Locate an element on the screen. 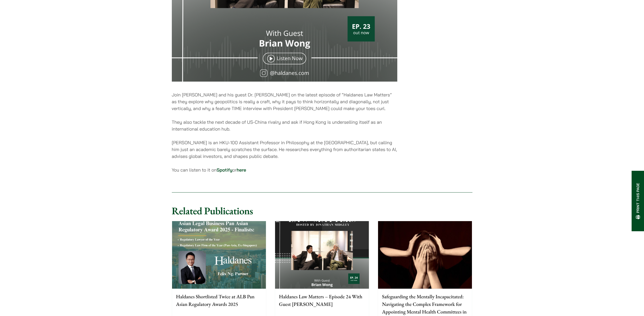 The height and width of the screenshot is (316, 644). p: Haldanes Shortlisted Twice at ALB Pan Asian Regulatory Awards 2025 is located at coordinates (219, 300).